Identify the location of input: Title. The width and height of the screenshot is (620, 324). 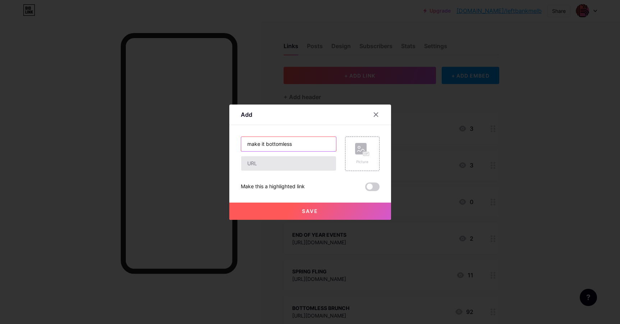
(289, 144).